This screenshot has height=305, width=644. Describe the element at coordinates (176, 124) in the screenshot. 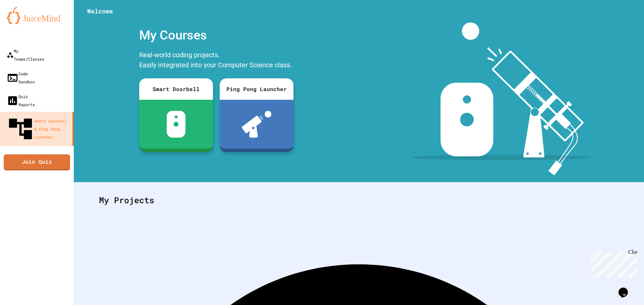

I see `img: sdb-white.svg` at that location.